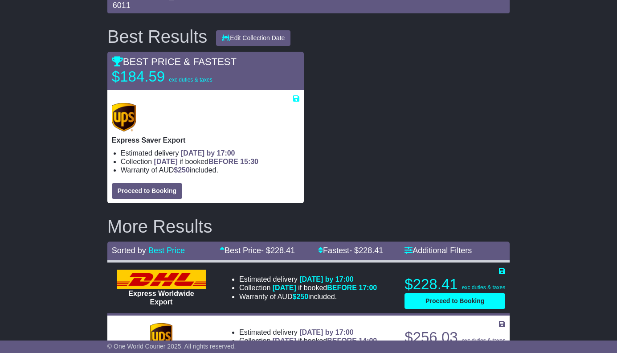  What do you see at coordinates (455, 337) in the screenshot?
I see `p: $256.03` at bounding box center [455, 337].